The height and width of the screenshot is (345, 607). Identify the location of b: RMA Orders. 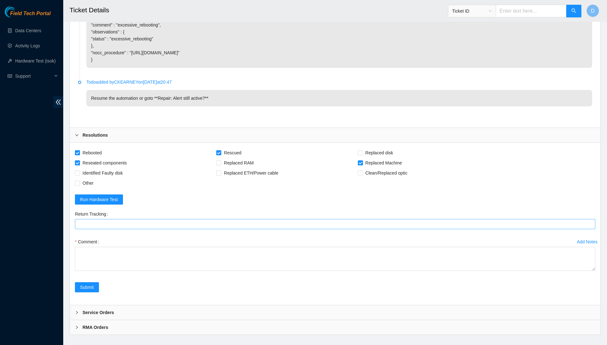
(95, 328).